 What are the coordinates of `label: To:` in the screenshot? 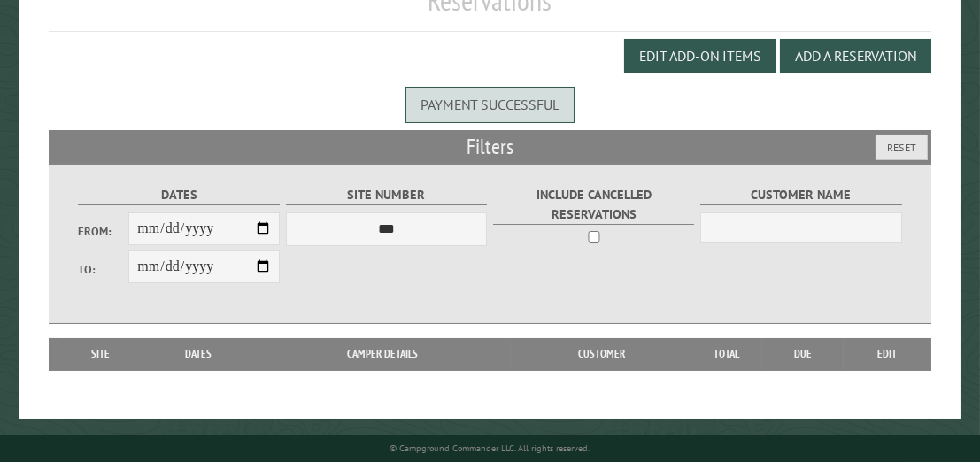 It's located at (102, 269).